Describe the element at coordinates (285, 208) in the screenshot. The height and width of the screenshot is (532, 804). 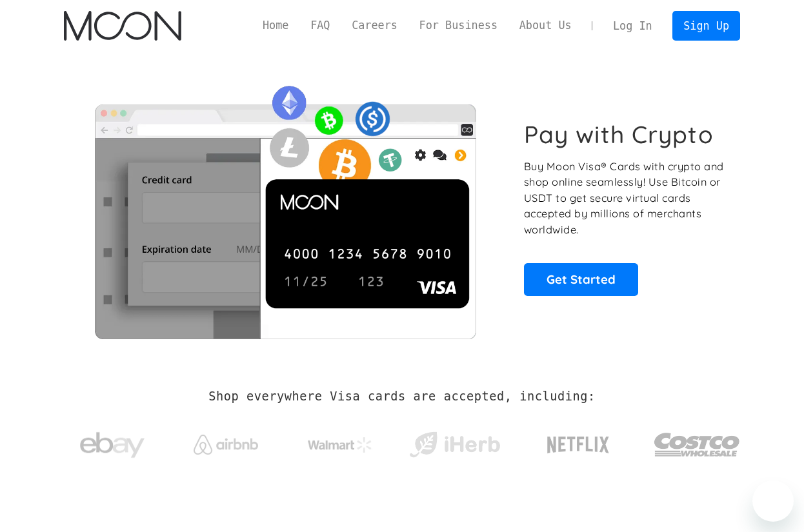
I see `img: Moon Cards let you spend your crypto anywhere Visa is accepted.` at that location.